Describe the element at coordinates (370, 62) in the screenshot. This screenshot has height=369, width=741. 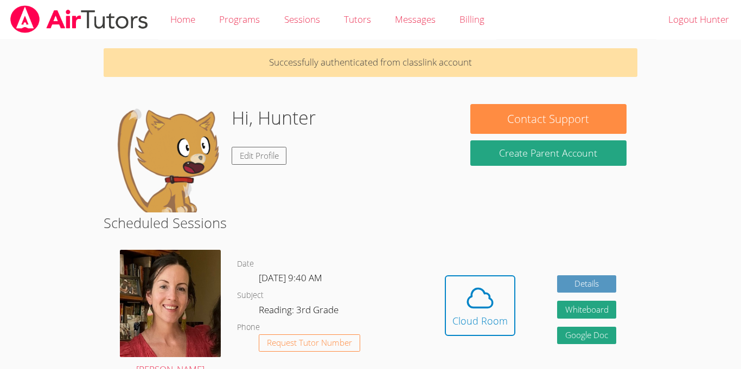
I see `p: Successfully authenticated from classlink account` at that location.